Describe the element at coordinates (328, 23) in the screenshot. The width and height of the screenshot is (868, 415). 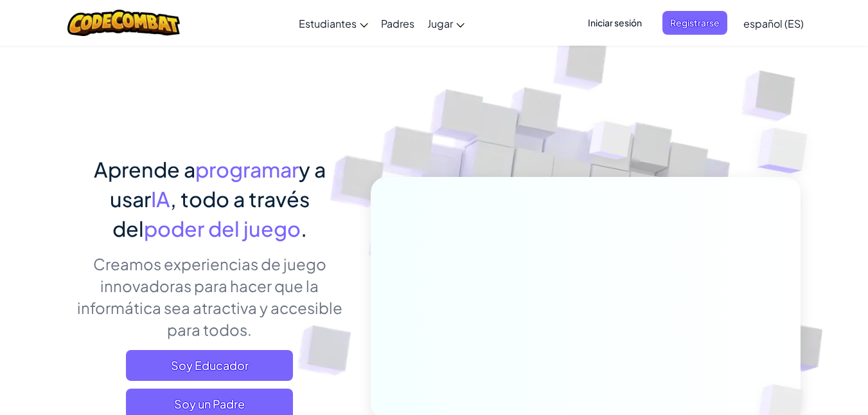
I see `span: Estudiantes` at that location.